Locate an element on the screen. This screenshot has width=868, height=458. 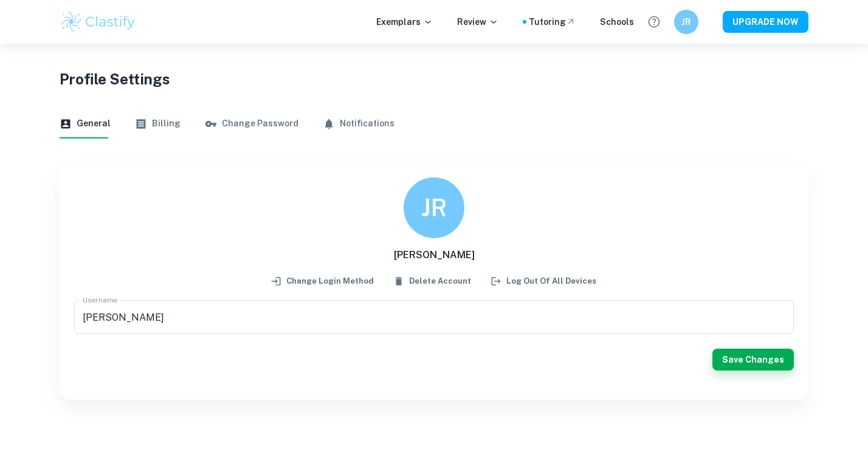
button: Billing is located at coordinates (157, 124).